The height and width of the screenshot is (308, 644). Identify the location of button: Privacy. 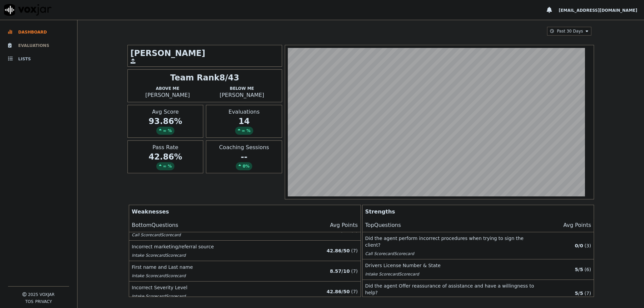
(43, 301).